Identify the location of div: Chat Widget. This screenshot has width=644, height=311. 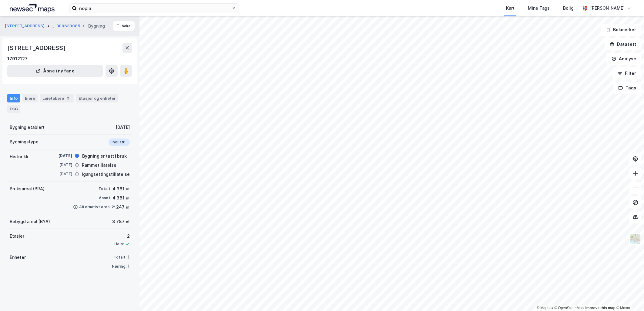
(629, 296).